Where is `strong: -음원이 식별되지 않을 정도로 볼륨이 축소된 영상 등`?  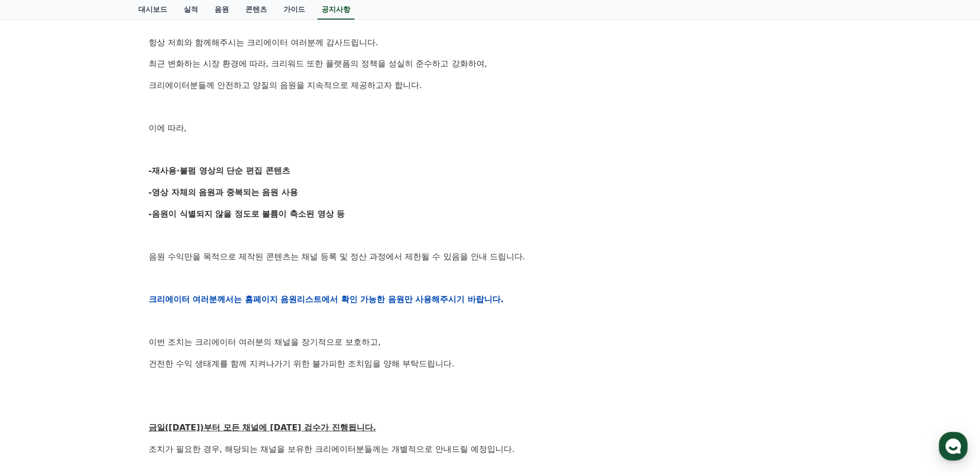
strong: -음원이 식별되지 않을 정도로 볼륨이 축소된 영상 등 is located at coordinates (247, 213).